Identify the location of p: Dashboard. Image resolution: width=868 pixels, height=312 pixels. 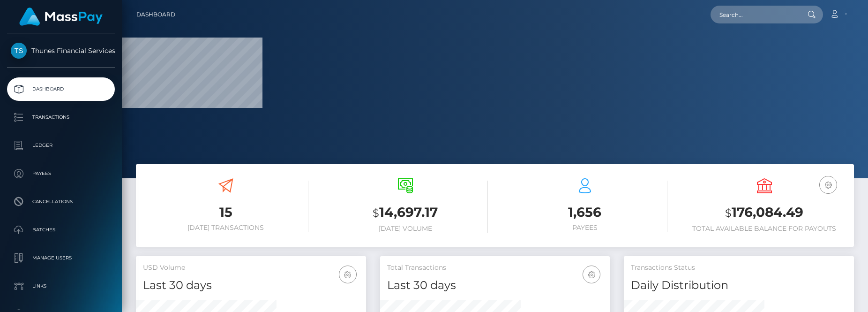
(61, 89).